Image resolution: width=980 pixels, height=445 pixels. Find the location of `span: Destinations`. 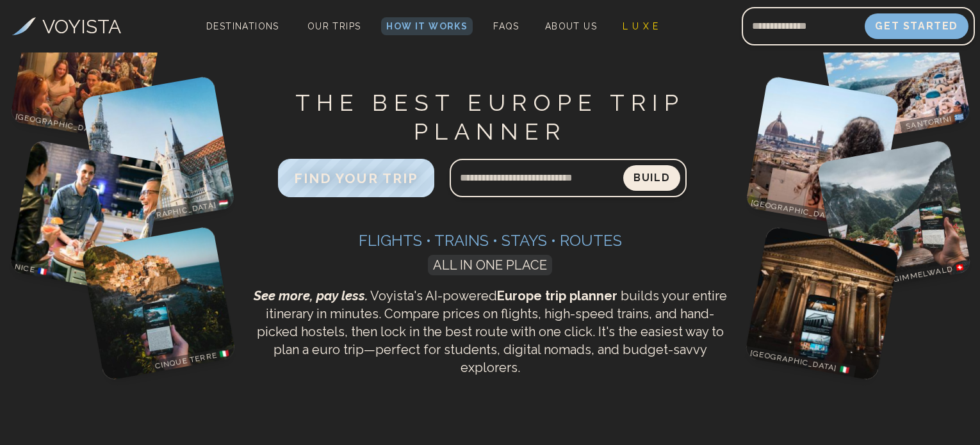

span: Destinations is located at coordinates (243, 35).